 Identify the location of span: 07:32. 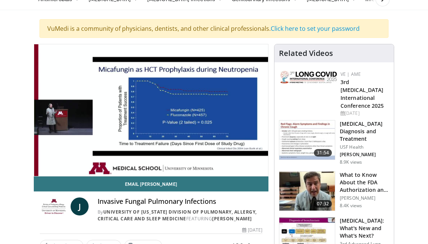
(323, 204).